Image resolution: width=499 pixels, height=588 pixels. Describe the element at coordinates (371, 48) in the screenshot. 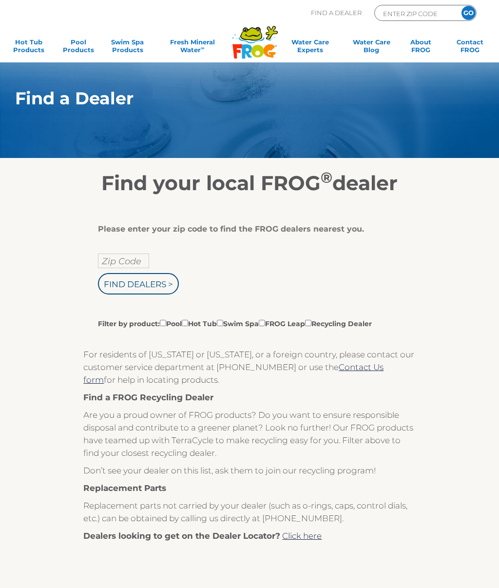

I see `a: Water CareBlog` at that location.